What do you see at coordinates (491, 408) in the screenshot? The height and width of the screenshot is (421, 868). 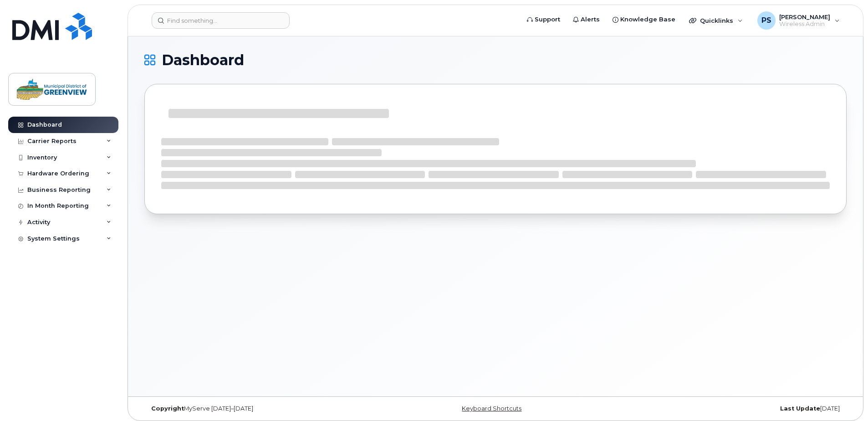 I see `a: Keyboard Shortcuts` at bounding box center [491, 408].